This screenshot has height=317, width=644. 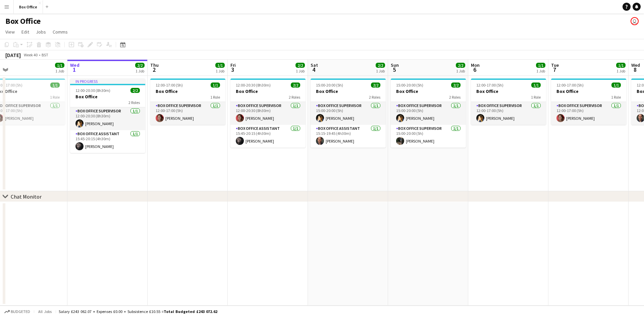 What do you see at coordinates (17, 312) in the screenshot?
I see `button: Budgeted` at bounding box center [17, 312].